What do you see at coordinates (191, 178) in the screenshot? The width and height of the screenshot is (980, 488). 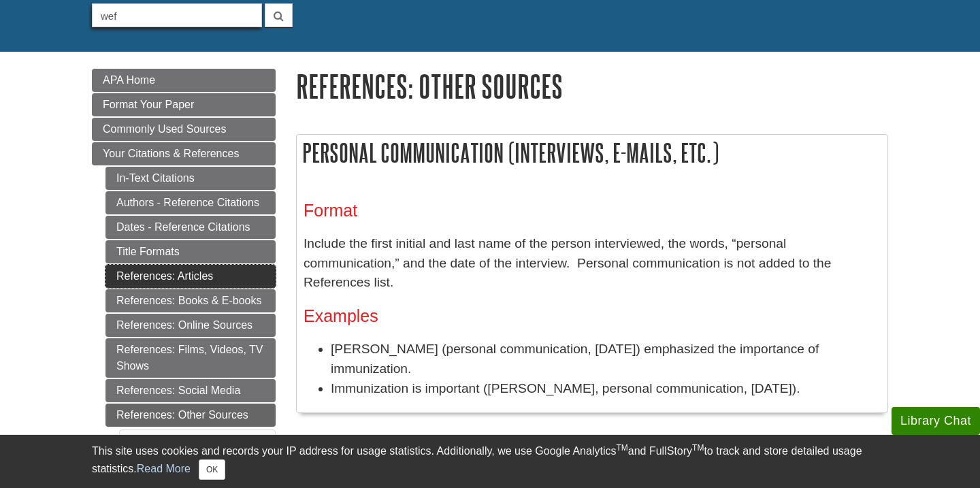 I see `a: In-Text Citations` at bounding box center [191, 178].